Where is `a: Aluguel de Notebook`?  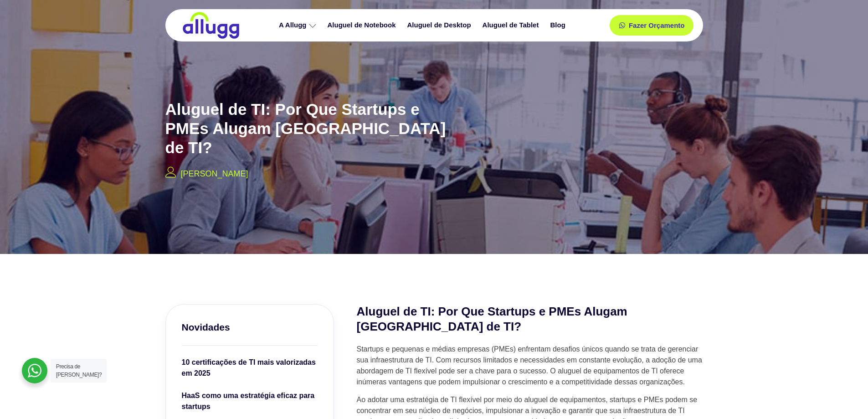
a: Aluguel de Notebook is located at coordinates (363, 25).